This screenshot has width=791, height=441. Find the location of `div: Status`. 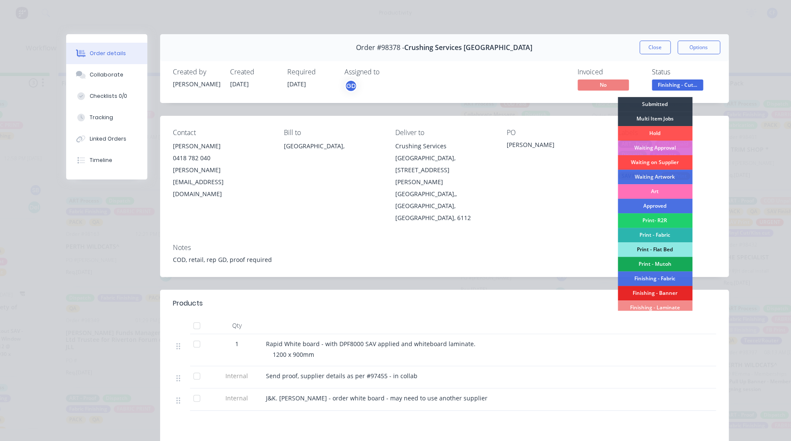

div: Status is located at coordinates (684, 72).